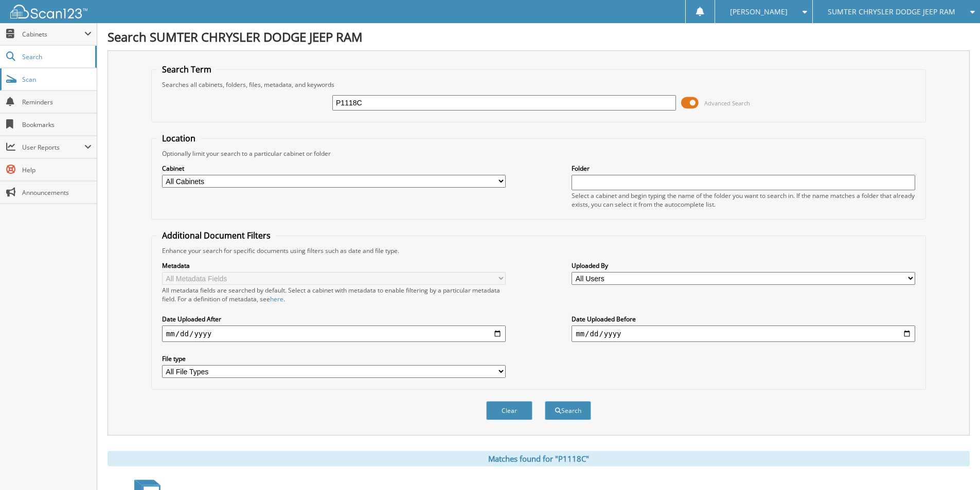 The height and width of the screenshot is (490, 980). What do you see at coordinates (538, 85) in the screenshot?
I see `div: Searches all cabinets, folders, files, metadata, and keywords` at bounding box center [538, 85].